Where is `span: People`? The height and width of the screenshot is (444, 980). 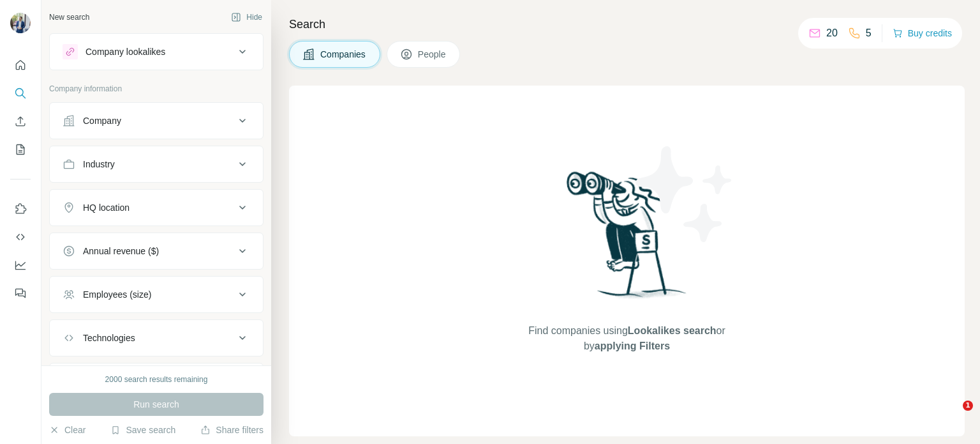
span: People is located at coordinates (433, 54).